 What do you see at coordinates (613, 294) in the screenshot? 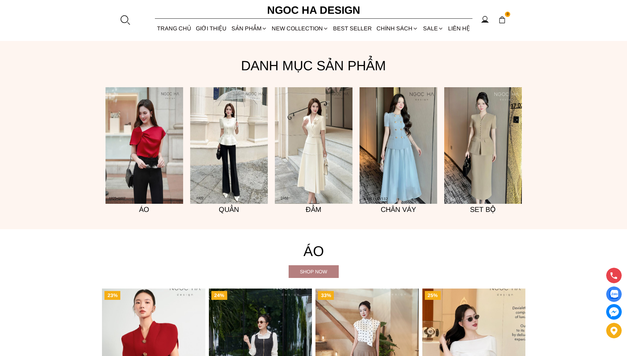
I see `img: Display image` at bounding box center [613, 294].